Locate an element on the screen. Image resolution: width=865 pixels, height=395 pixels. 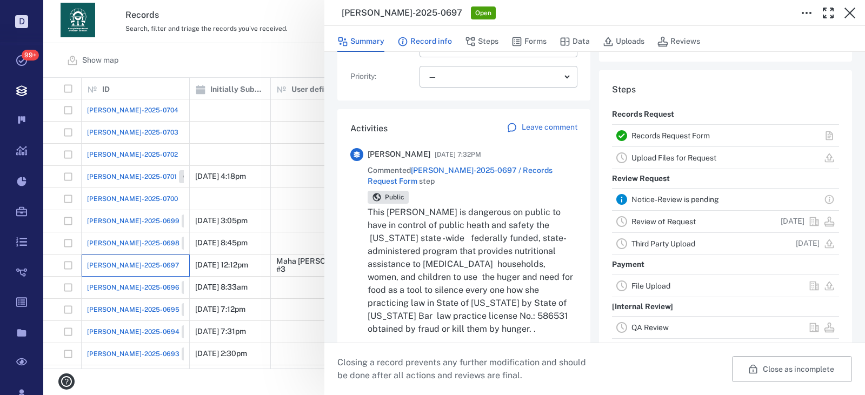
button: Data is located at coordinates (574, 42).